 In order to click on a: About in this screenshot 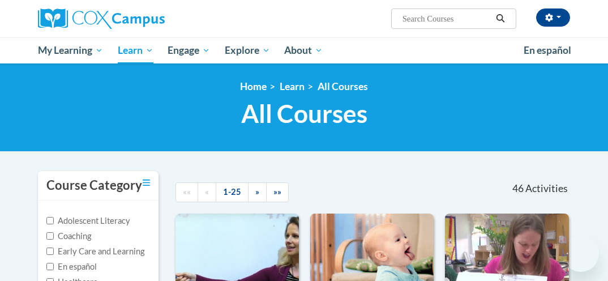, I will do `click(304, 50)`.